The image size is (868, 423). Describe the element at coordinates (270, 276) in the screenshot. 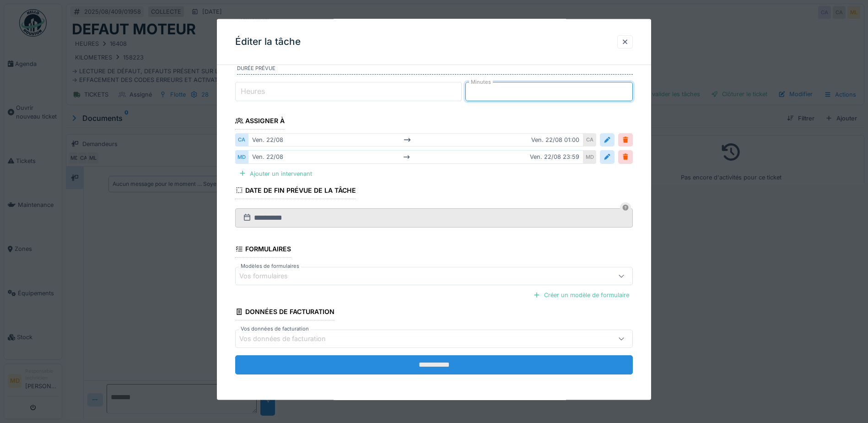

I see `div: Vos formulaires` at that location.